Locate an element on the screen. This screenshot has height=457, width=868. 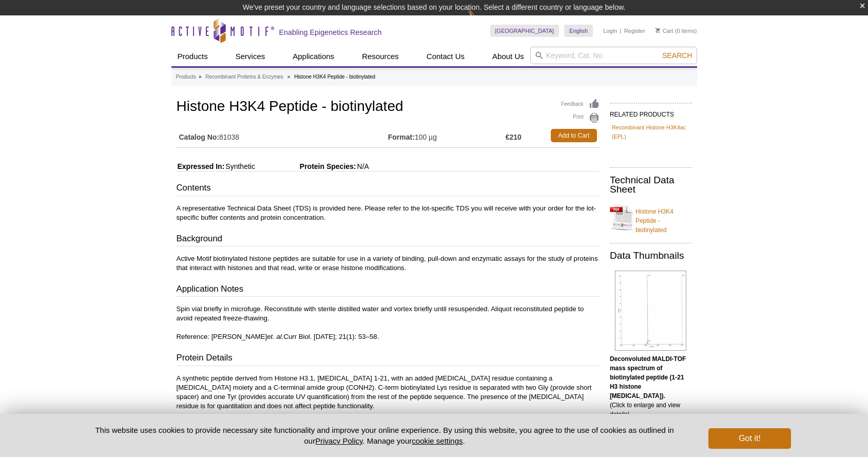
span: Search is located at coordinates (677, 55).